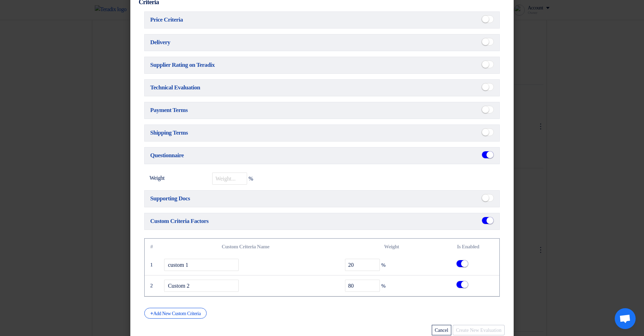  Describe the element at coordinates (478, 331) in the screenshot. I see `button: Create New Evaluation` at that location.